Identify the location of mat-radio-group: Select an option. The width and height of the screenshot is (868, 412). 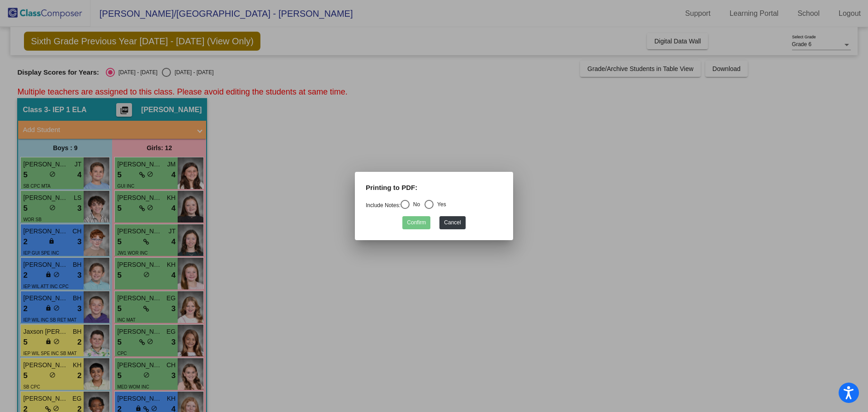
(406, 205).